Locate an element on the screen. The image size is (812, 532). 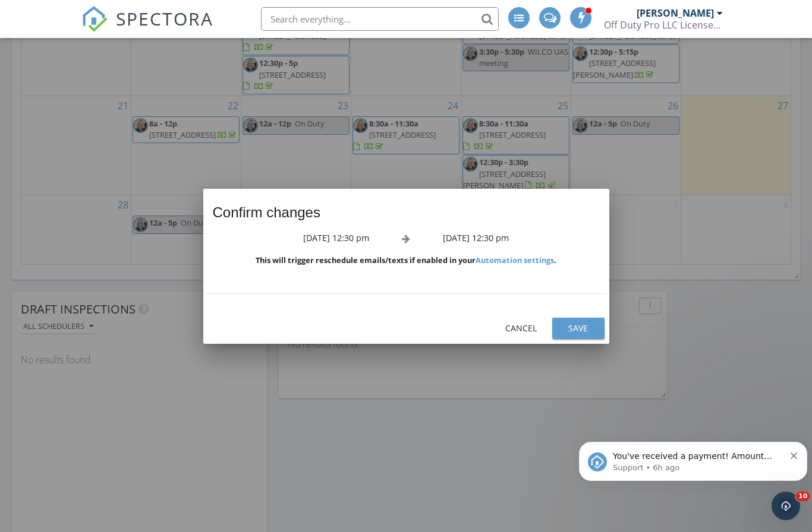
div: Save is located at coordinates (578, 328).